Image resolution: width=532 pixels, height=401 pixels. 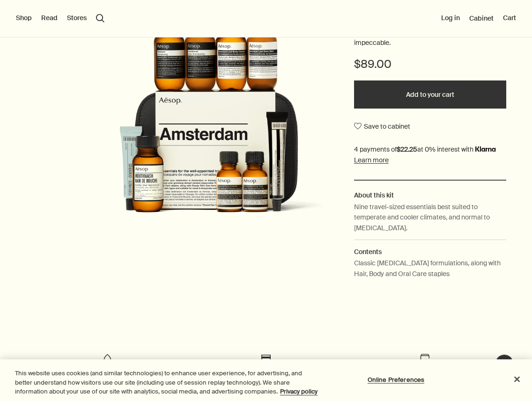 I want to click on button: Log in, so click(x=450, y=18).